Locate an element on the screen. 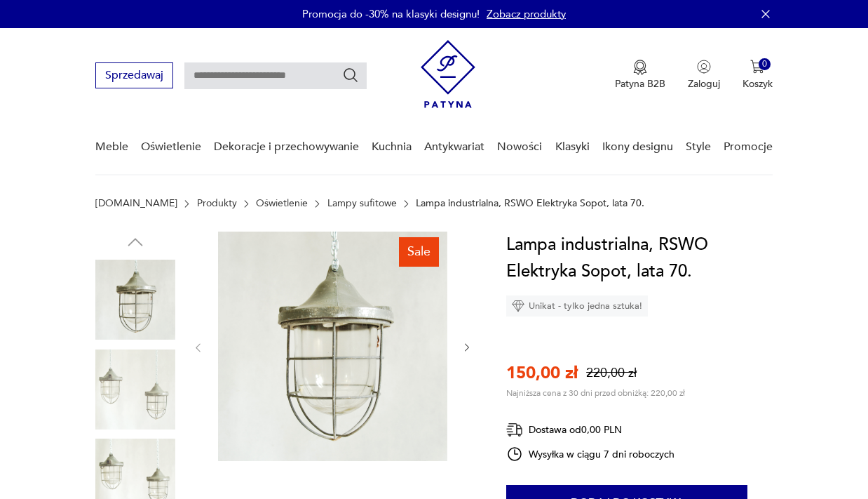 Image resolution: width=868 pixels, height=499 pixels. p: Zaloguj is located at coordinates (704, 83).